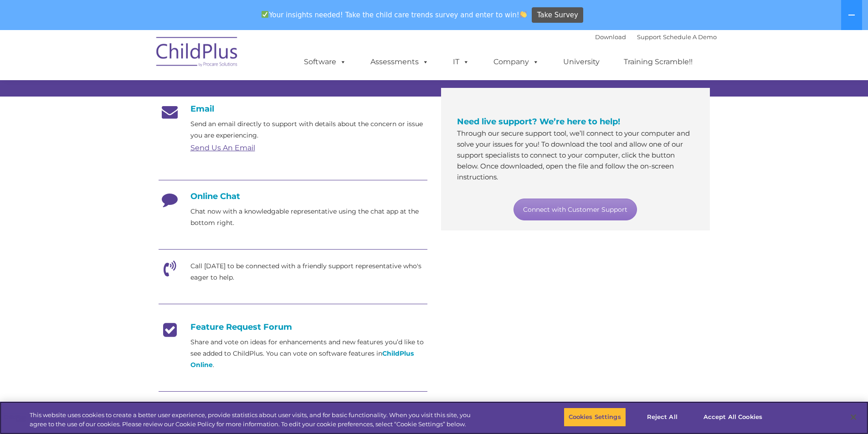  I want to click on a: Assessments, so click(400, 62).